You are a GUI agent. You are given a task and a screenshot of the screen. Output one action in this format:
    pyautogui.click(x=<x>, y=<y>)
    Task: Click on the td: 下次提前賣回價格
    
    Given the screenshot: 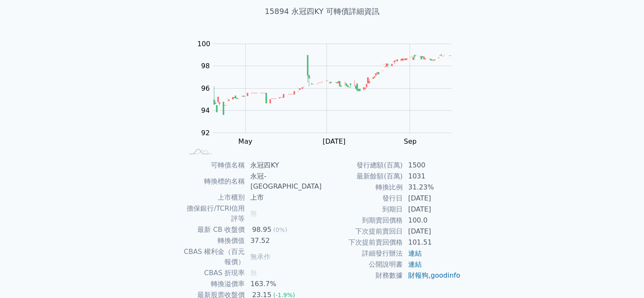 What is the action you would take?
    pyautogui.click(x=362, y=242)
    